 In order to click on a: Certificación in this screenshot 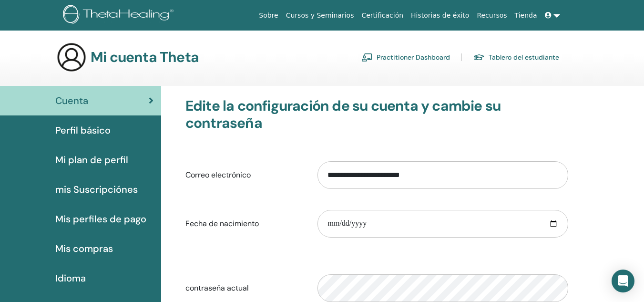, I will do `click(382, 15)`.